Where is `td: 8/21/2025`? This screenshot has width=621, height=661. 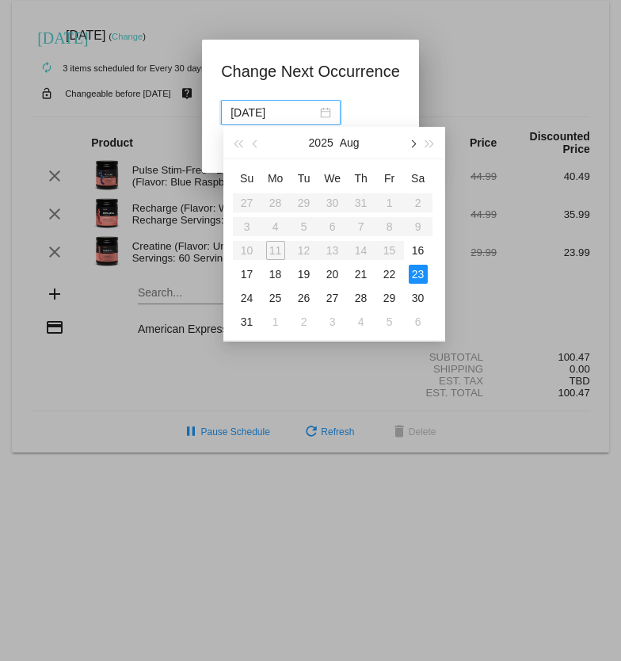 td: 8/21/2025 is located at coordinates (361, 274).